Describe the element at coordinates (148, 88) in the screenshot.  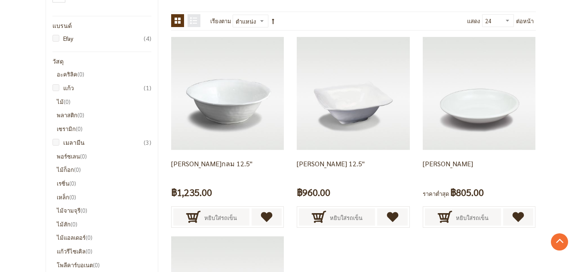
I see `span: 1` at that location.